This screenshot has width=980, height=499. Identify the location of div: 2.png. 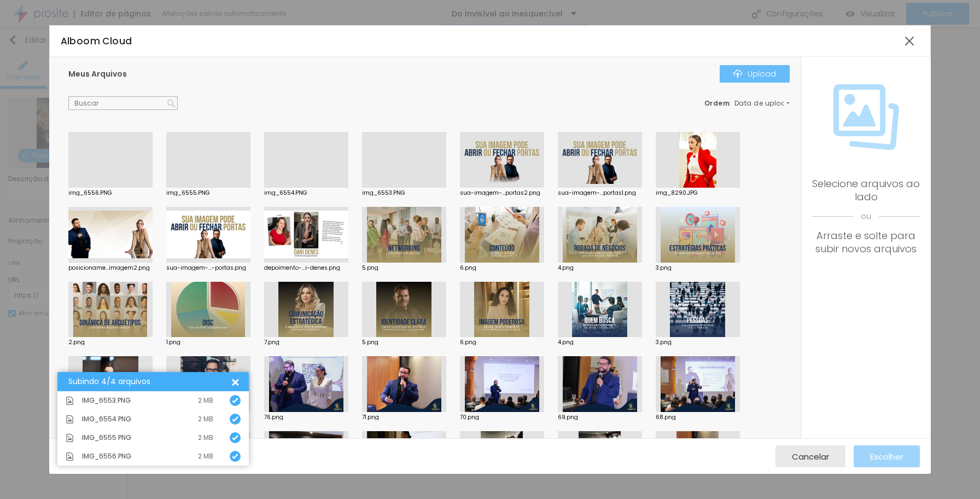
(111, 342).